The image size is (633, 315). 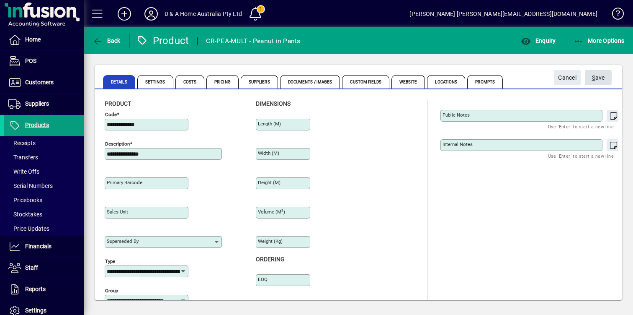 I want to click on span: Enquiry, so click(x=538, y=41).